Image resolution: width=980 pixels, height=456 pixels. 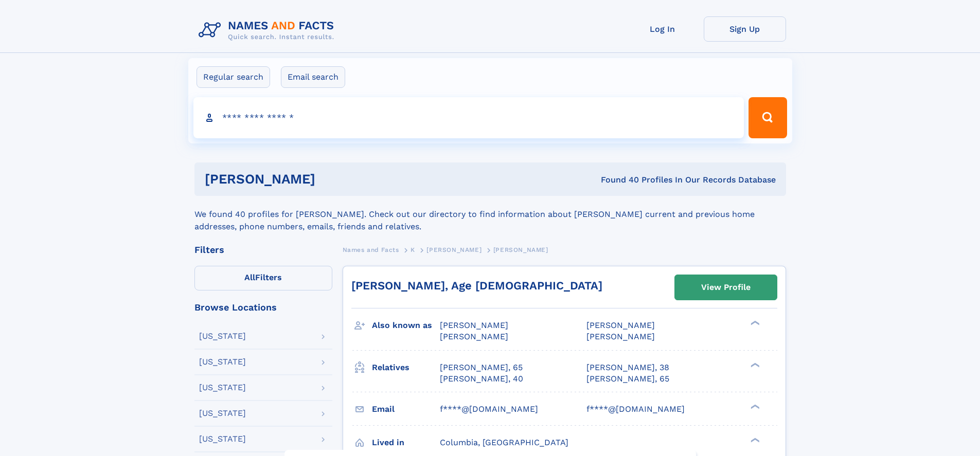 What do you see at coordinates (406, 442) in the screenshot?
I see `h3: Lived in` at bounding box center [406, 442].